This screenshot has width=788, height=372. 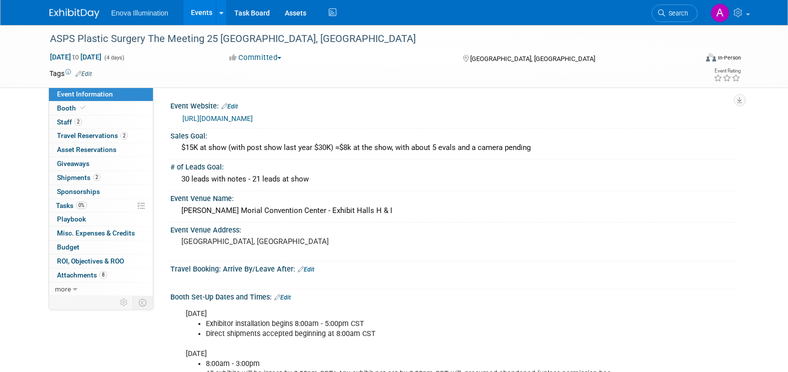 What do you see at coordinates (71, 219) in the screenshot?
I see `span: Playbook` at bounding box center [71, 219].